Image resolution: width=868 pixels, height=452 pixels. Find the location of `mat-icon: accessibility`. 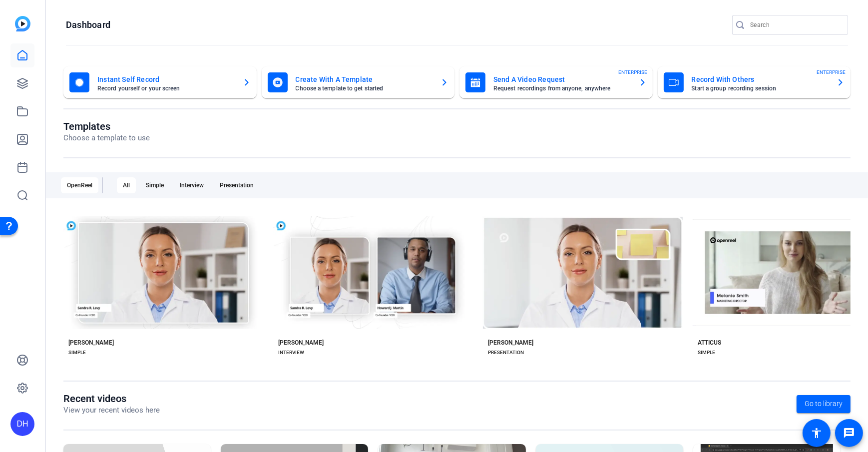

mat-icon: accessibility is located at coordinates (816, 433).